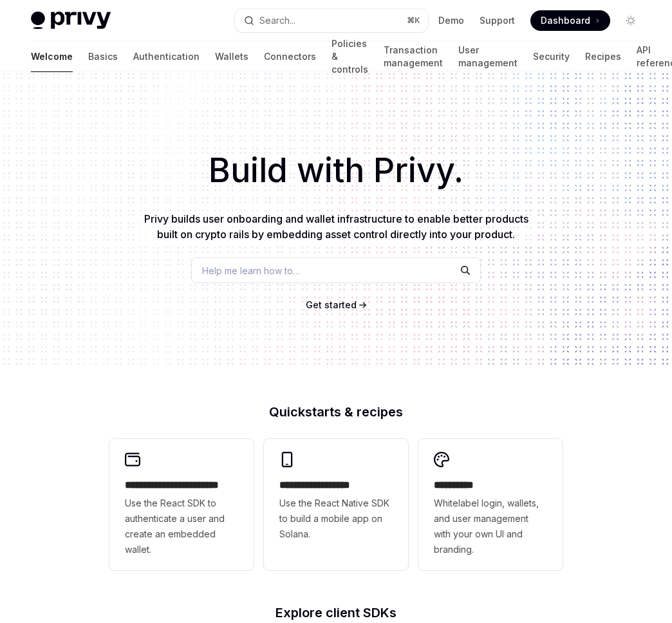 Image resolution: width=672 pixels, height=623 pixels. I want to click on span: Use the React SDK to authenticate a user and create an embedded wallet., so click(182, 526).